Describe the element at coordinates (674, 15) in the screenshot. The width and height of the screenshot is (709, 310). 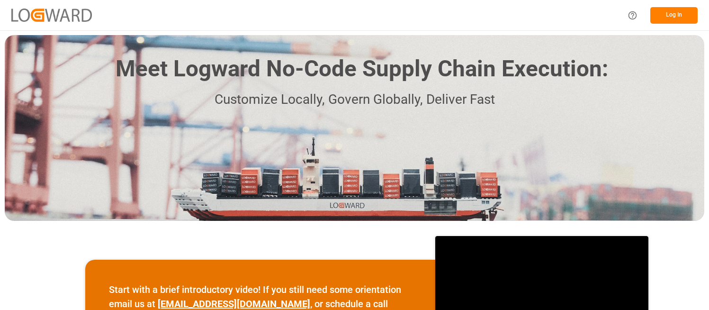
I see `button: Log In` at that location.